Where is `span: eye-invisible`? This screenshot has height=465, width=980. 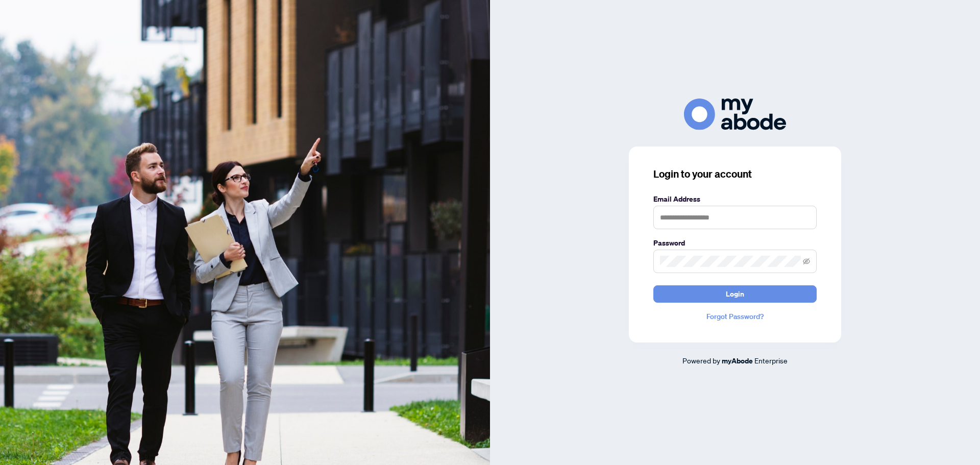
span: eye-invisible is located at coordinates (807, 262).